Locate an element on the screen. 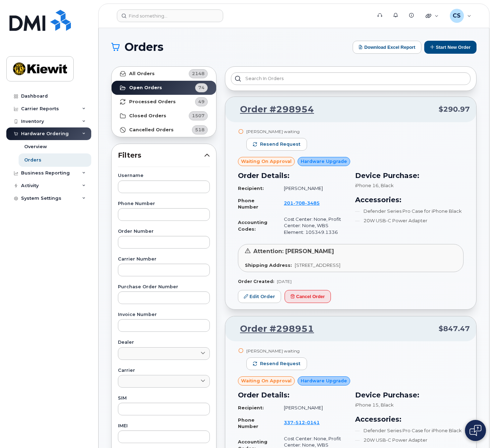 Image resolution: width=493 pixels, height=448 pixels. span: 49 is located at coordinates (202, 102).